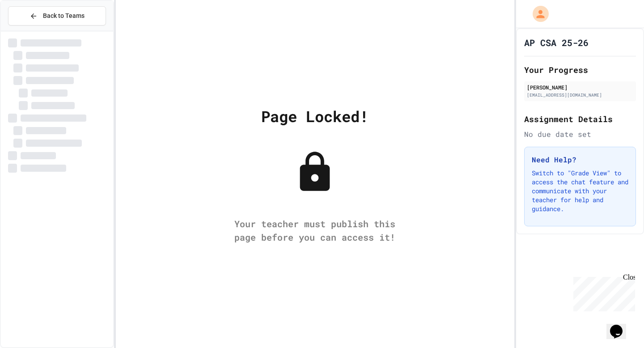  What do you see at coordinates (57, 16) in the screenshot?
I see `button: Back to Teams` at bounding box center [57, 16].